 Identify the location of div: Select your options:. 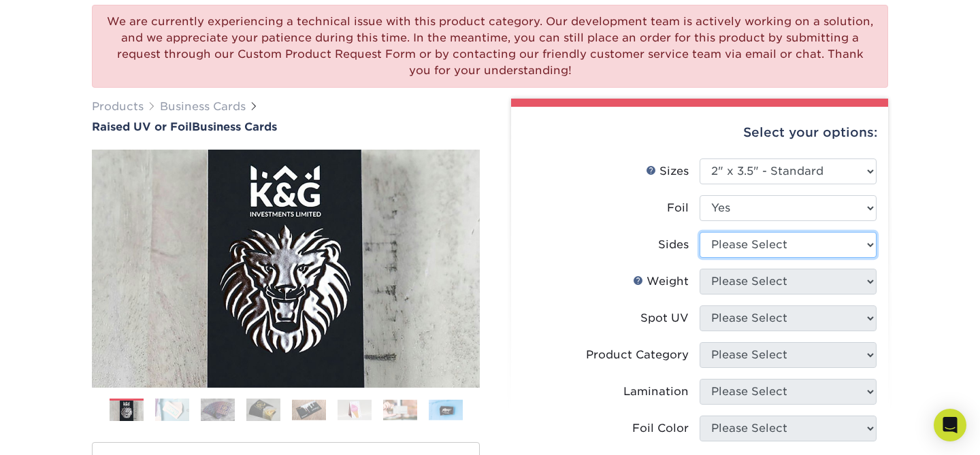
(700, 132).